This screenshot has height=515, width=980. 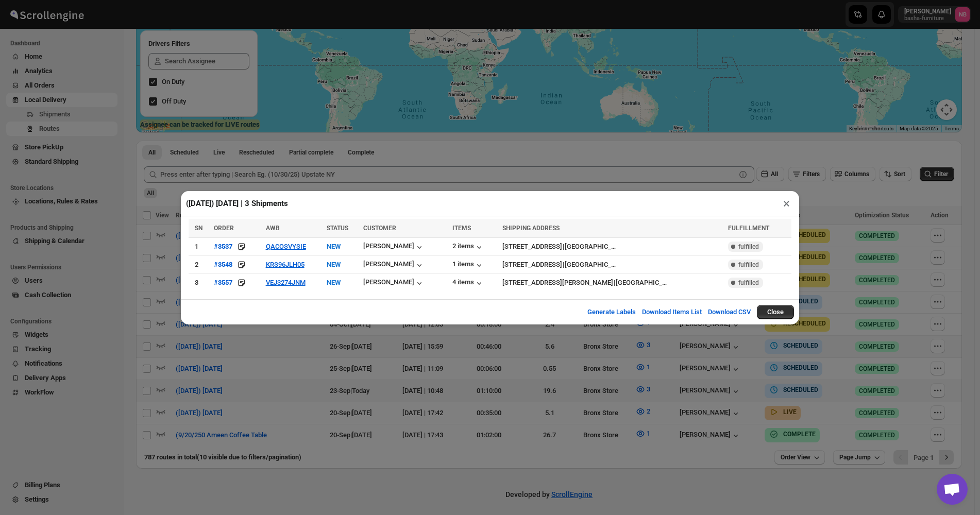 I want to click on div: #3537, so click(x=223, y=246).